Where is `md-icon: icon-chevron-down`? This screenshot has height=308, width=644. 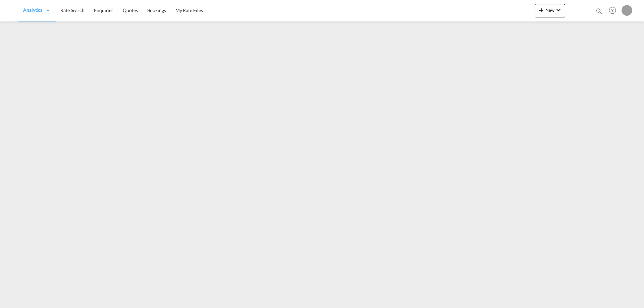
md-icon: icon-chevron-down is located at coordinates (559, 10).